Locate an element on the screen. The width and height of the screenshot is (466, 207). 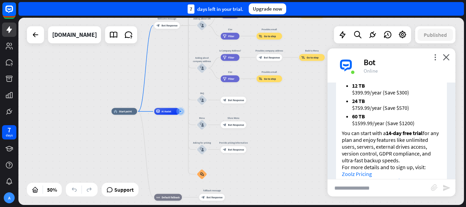
div: Fallback message is located at coordinates (212, 190).